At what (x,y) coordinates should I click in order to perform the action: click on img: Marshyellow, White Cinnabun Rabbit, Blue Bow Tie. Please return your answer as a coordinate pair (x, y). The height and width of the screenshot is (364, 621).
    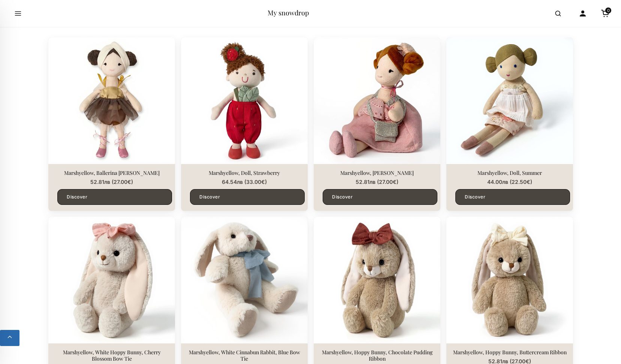
    Looking at the image, I should click on (244, 280).